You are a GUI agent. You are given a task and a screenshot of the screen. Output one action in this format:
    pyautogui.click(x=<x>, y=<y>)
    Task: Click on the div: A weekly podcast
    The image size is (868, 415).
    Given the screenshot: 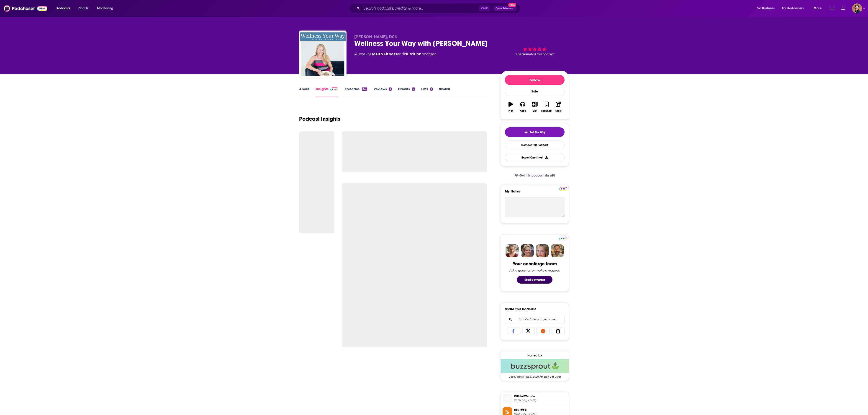 What is the action you would take?
    pyautogui.click(x=395, y=54)
    